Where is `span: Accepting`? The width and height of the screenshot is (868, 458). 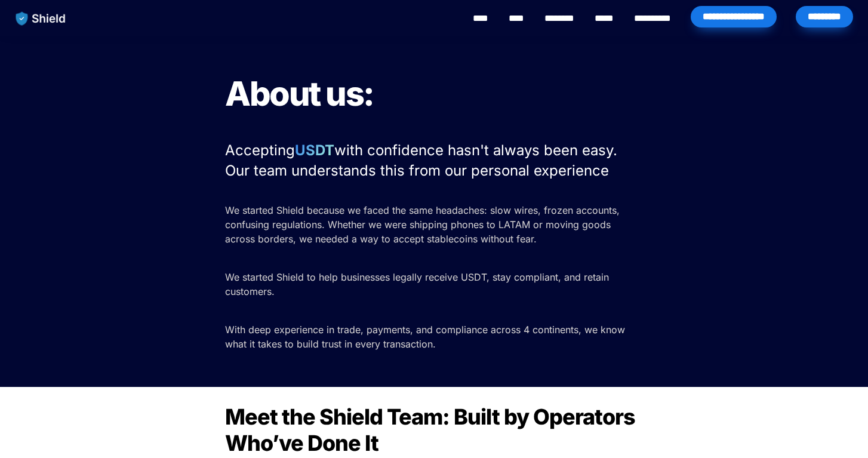
span: Accepting is located at coordinates (260, 150).